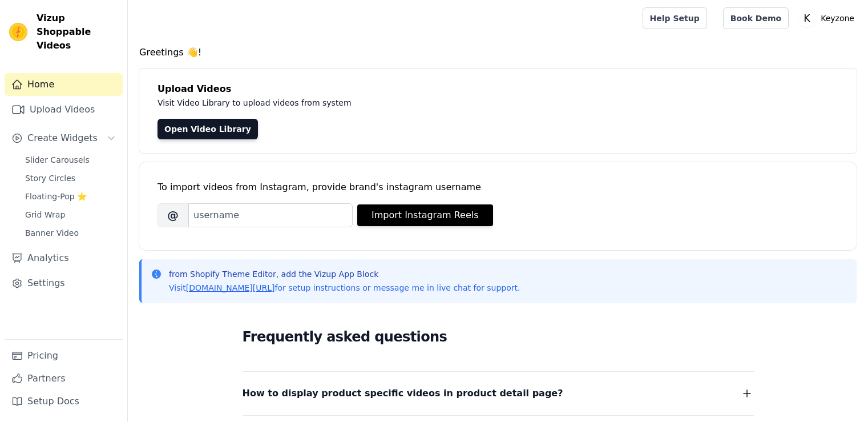 This screenshot has height=422, width=868. What do you see at coordinates (756, 18) in the screenshot?
I see `a: Book Demo` at bounding box center [756, 18].